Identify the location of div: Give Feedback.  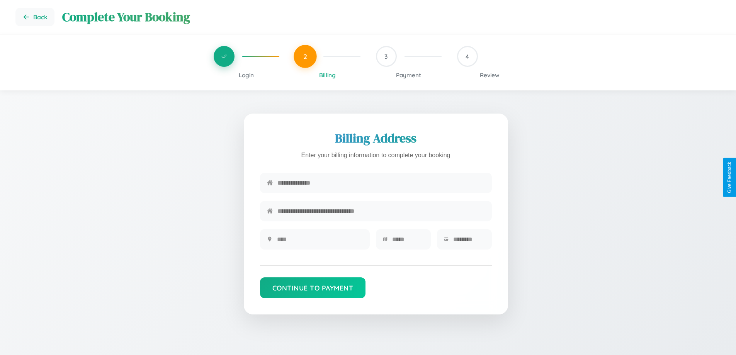
(729, 177).